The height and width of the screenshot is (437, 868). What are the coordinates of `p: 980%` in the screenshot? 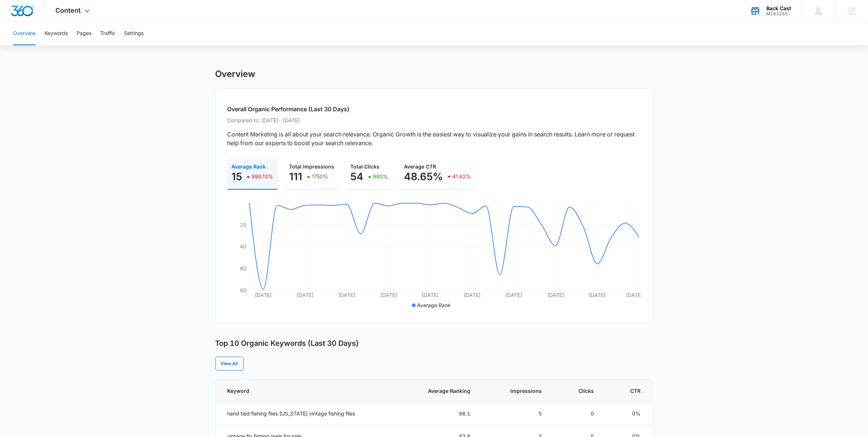 It's located at (381, 177).